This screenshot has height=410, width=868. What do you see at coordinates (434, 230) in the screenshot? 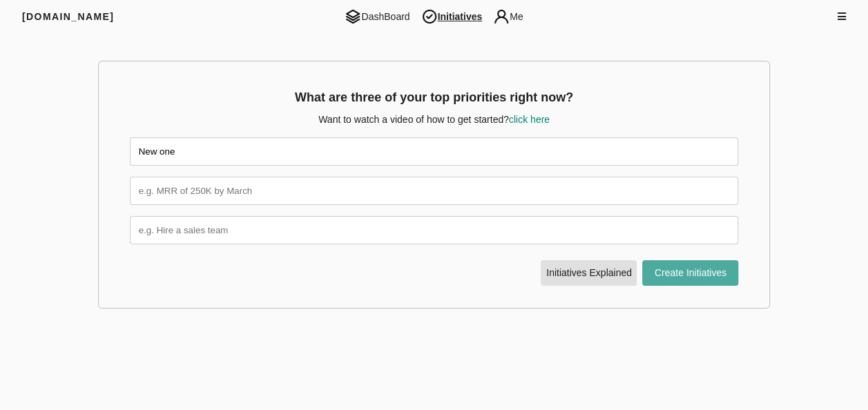
I see `input: e.g. Hire a sales team` at bounding box center [434, 230].